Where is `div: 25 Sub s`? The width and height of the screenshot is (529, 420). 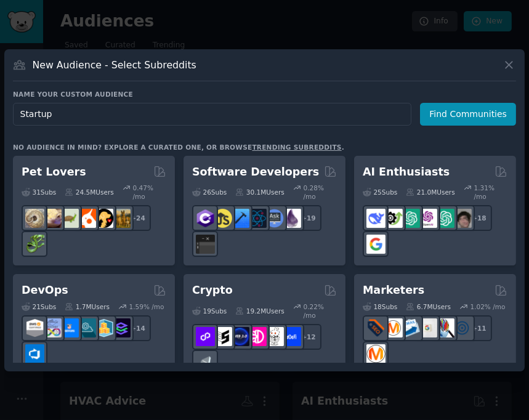 div: 25 Sub s is located at coordinates (380, 192).